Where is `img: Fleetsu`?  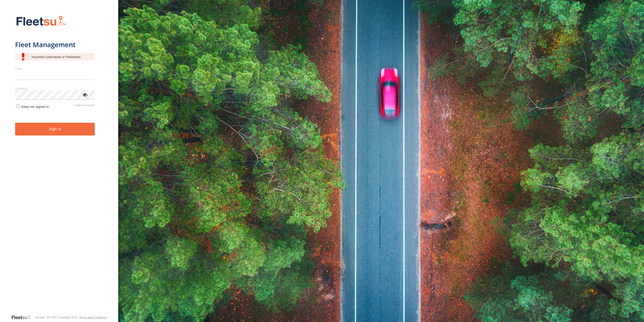 img: Fleetsu is located at coordinates (41, 21).